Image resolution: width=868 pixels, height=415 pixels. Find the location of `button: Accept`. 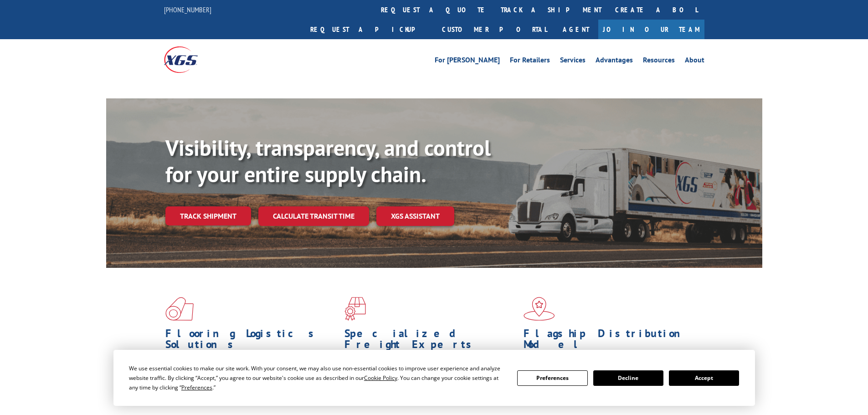

button: Accept is located at coordinates (704, 378).